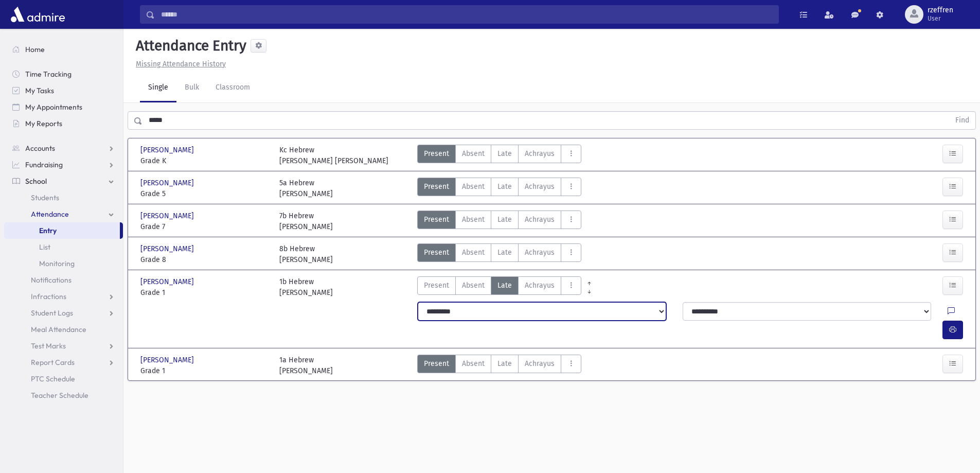 This screenshot has width=980, height=473. What do you see at coordinates (63, 50) in the screenshot?
I see `a: Home` at bounding box center [63, 50].